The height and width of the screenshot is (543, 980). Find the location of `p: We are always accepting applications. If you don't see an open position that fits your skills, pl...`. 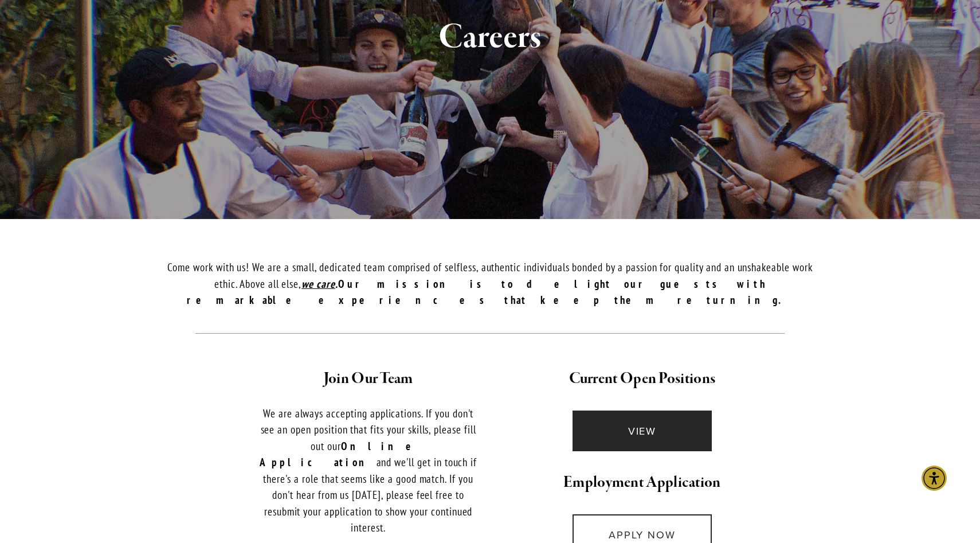

p: We are always accepting applications. If you don't see an open position that fits your skills, pl... is located at coordinates (368, 471).